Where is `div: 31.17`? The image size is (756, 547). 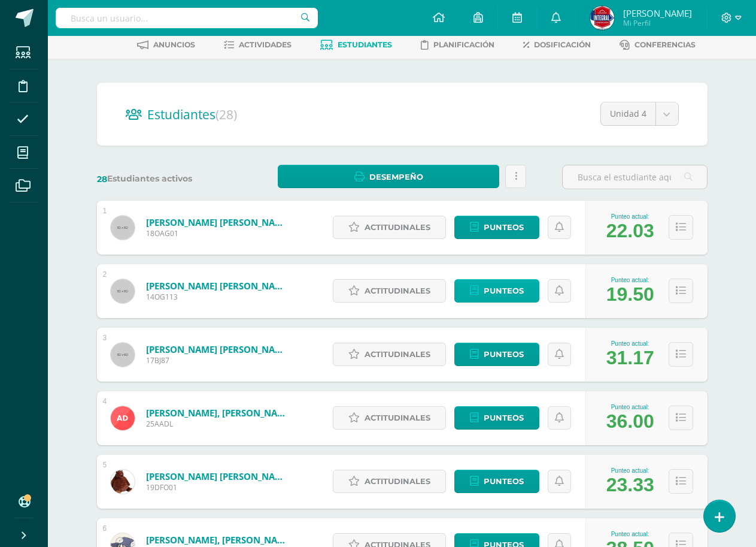 div: 31.17 is located at coordinates (631, 358).